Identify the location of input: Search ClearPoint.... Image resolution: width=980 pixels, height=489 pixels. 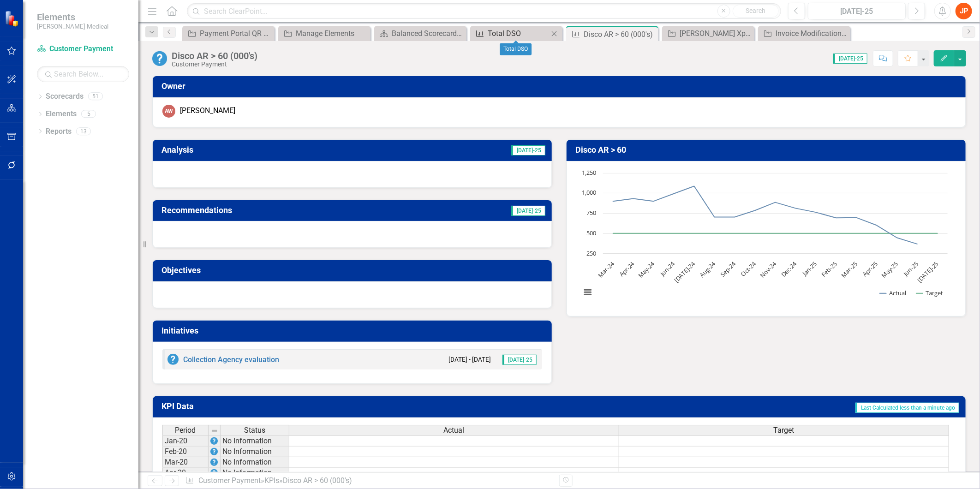
(484, 11).